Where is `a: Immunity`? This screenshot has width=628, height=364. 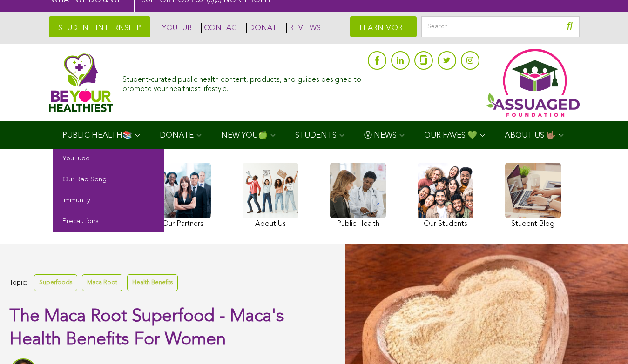
a: Immunity is located at coordinates (108, 201).